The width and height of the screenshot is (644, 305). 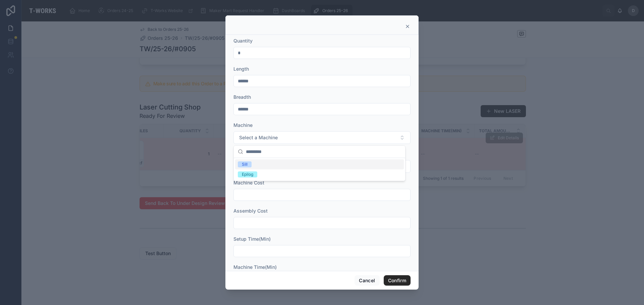 What do you see at coordinates (248, 175) in the screenshot?
I see `div: Epilog` at bounding box center [248, 175].